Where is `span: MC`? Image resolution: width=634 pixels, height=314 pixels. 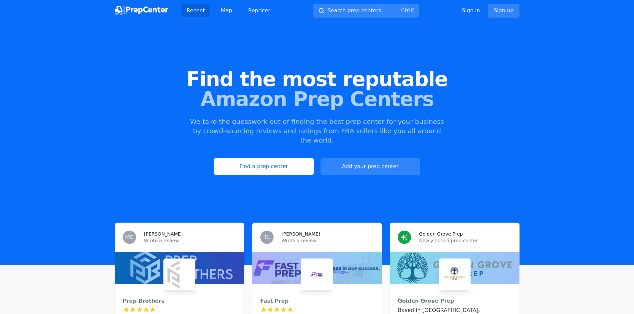
span: MC is located at coordinates (129, 238).